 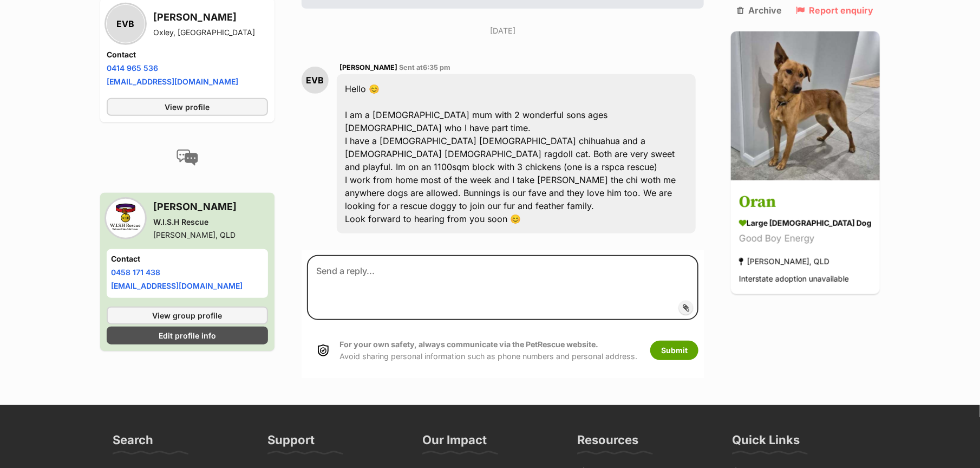 What do you see at coordinates (187, 315) in the screenshot?
I see `a: View group profile` at bounding box center [187, 315].